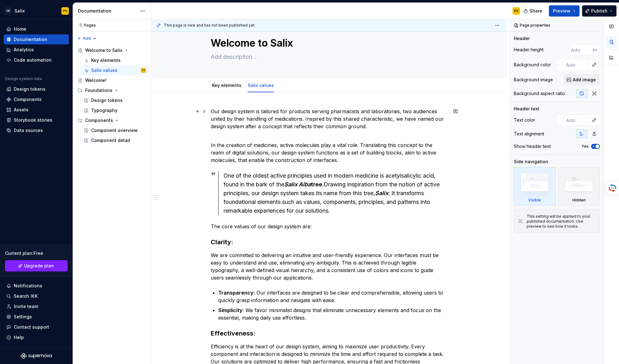  What do you see at coordinates (36, 60) in the screenshot?
I see `a: Code automation` at bounding box center [36, 60].